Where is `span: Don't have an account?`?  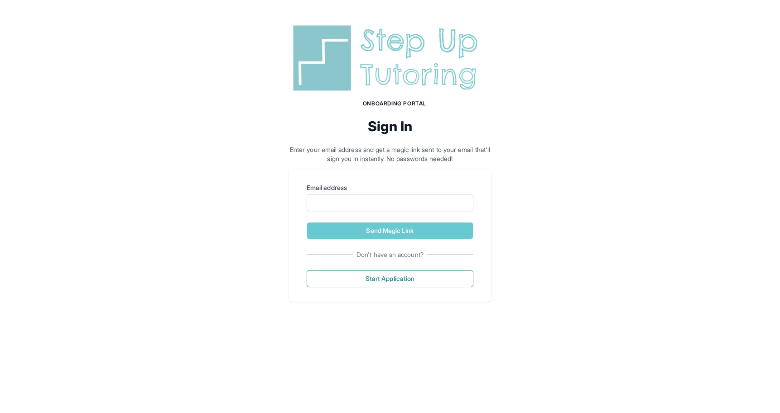 span: Don't have an account? is located at coordinates (390, 255).